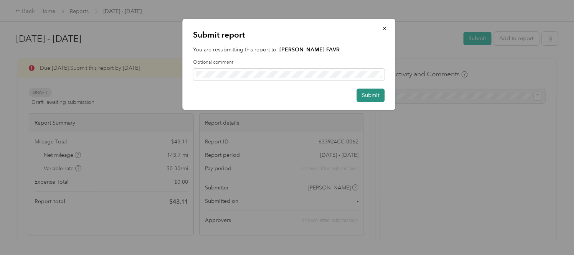 The width and height of the screenshot is (578, 255). What do you see at coordinates (371, 95) in the screenshot?
I see `button: Submit` at bounding box center [371, 95].